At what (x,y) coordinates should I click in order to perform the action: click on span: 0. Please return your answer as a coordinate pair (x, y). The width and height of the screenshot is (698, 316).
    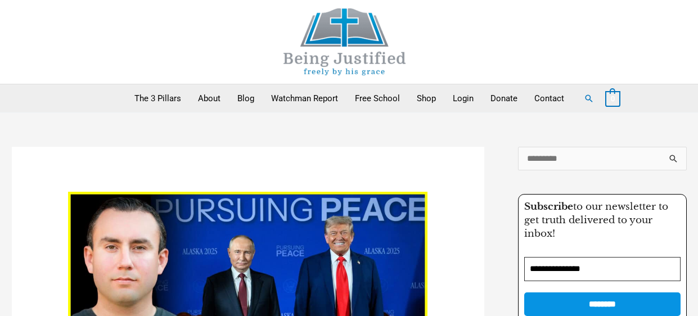
    Looking at the image, I should click on (612, 98).